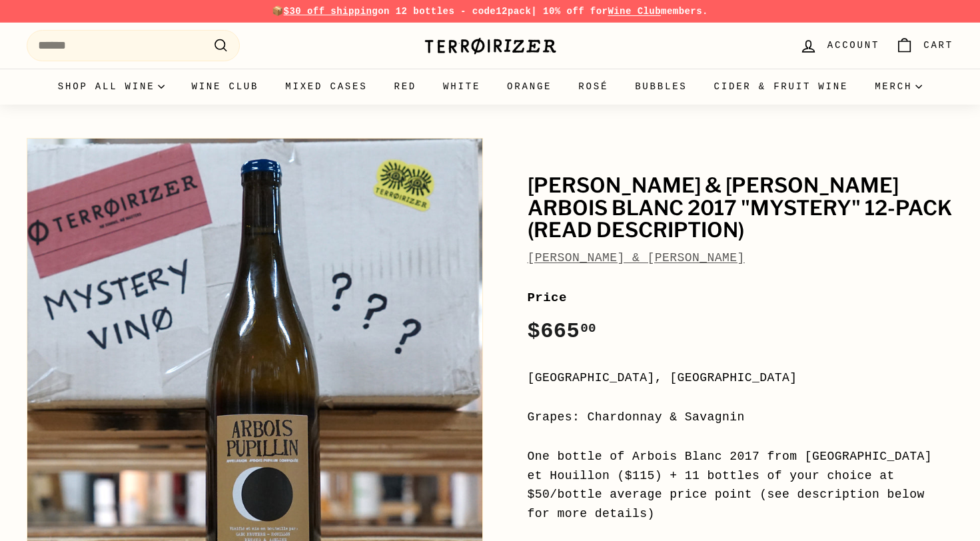 Image resolution: width=980 pixels, height=541 pixels. Describe the element at coordinates (489, 11) in the screenshot. I see `p: 📦 on 12 bottles - code | 10% off for members.` at that location.